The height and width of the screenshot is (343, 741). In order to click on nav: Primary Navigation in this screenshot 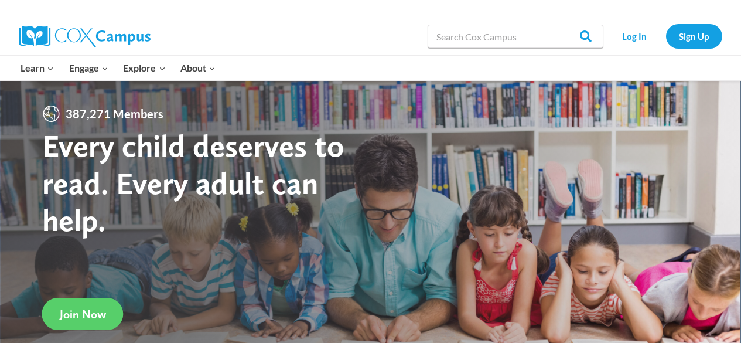, I will do `click(118, 68)`.